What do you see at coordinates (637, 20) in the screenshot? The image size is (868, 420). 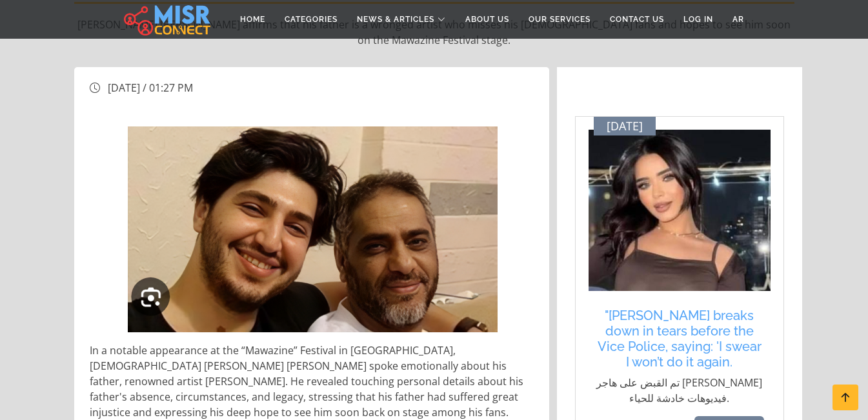 I see `a: Contact Us` at bounding box center [637, 20].